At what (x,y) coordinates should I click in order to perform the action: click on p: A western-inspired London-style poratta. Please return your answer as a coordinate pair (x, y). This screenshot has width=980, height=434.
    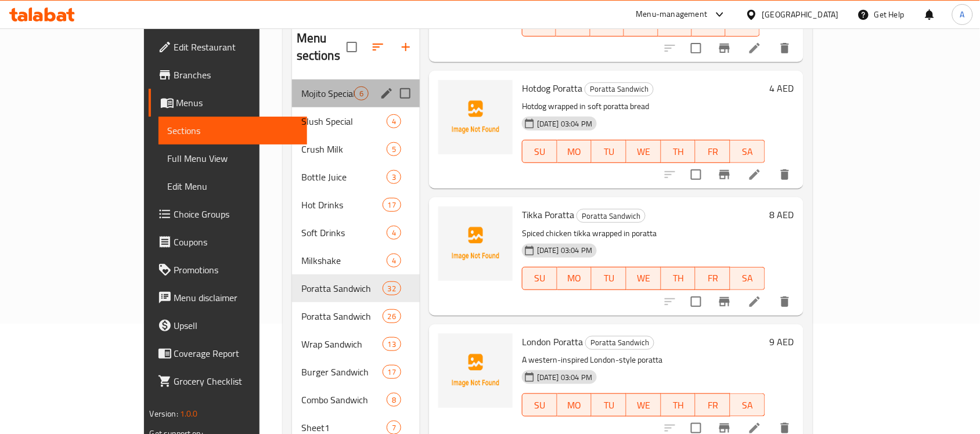
    Looking at the image, I should click on (644, 360).